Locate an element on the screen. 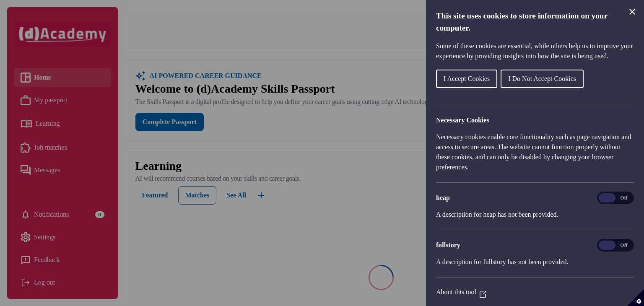 The image size is (644, 306). span: I Do Not Accept Cookies is located at coordinates (542, 78).